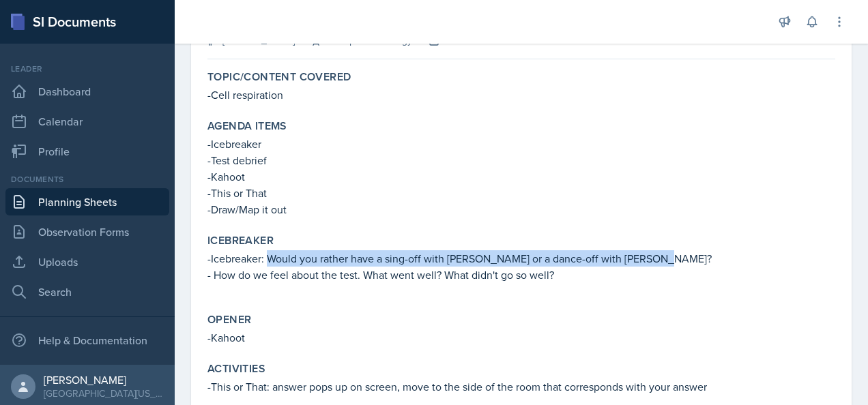 The image size is (868, 405). Describe the element at coordinates (521, 160) in the screenshot. I see `p: -Test debrief` at that location.